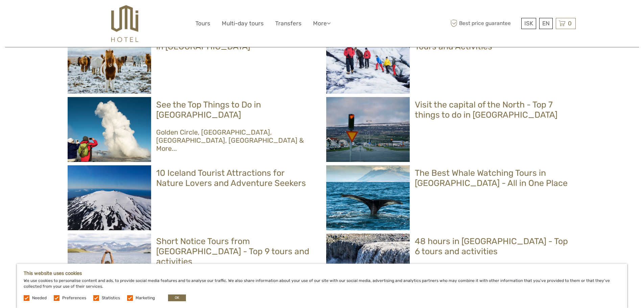 This screenshot has width=644, height=308. What do you see at coordinates (529, 23) in the screenshot?
I see `span: ISK` at bounding box center [529, 23].